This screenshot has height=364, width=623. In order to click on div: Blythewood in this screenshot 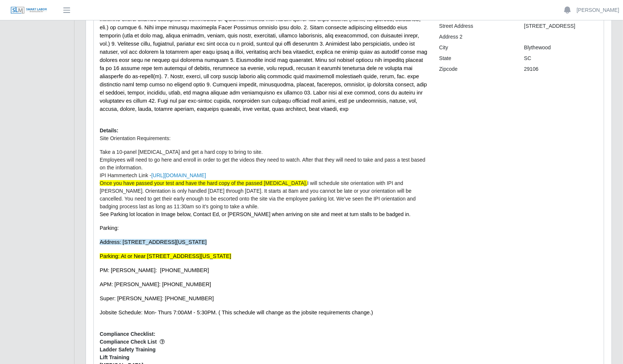, I will do `click(561, 48)`.